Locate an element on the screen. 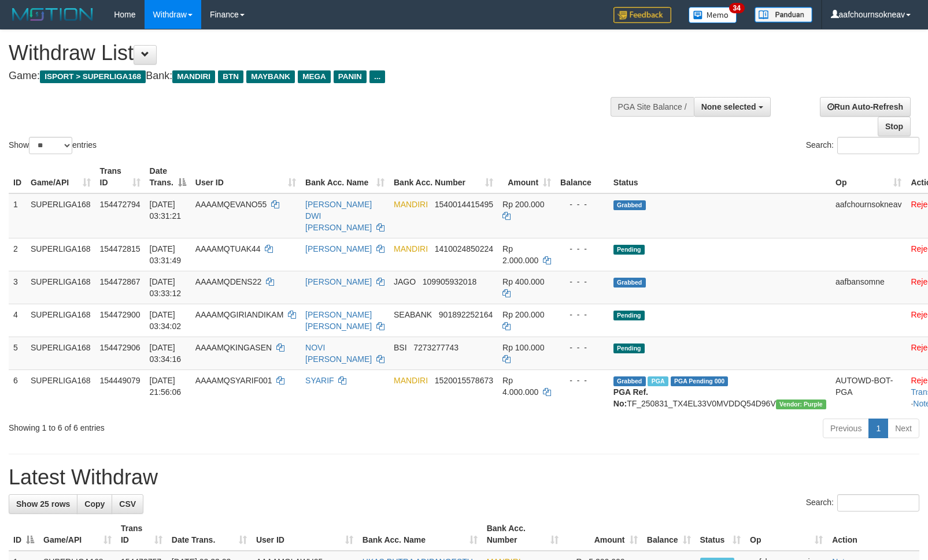 The image size is (928, 560). a: Show 25 rows is located at coordinates (43, 504).